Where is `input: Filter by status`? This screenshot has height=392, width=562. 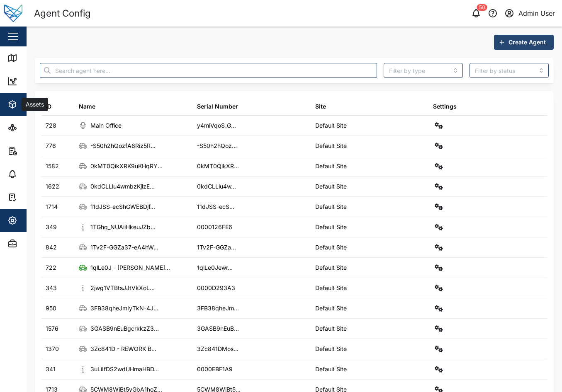 input: Filter by status is located at coordinates (509, 71).